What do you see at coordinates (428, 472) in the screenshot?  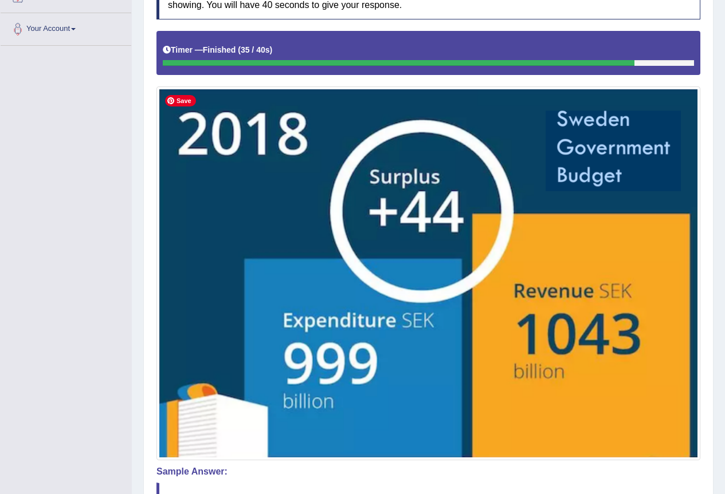 I see `h4: Sample Answer:` at bounding box center [428, 472].